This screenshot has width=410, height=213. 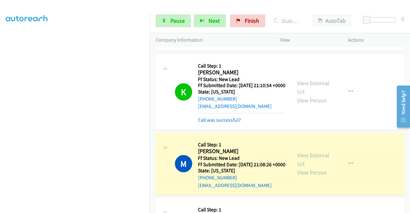 What do you see at coordinates (210, 21) in the screenshot?
I see `button: Next` at bounding box center [210, 21].